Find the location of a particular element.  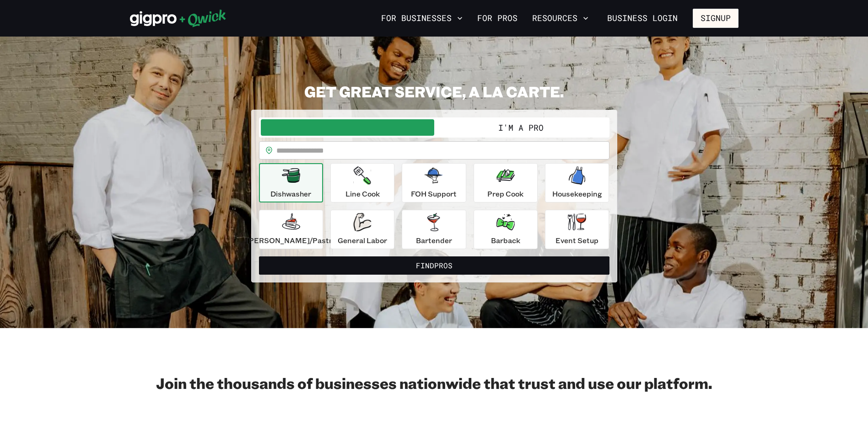

button: FOH Support is located at coordinates (433, 183).